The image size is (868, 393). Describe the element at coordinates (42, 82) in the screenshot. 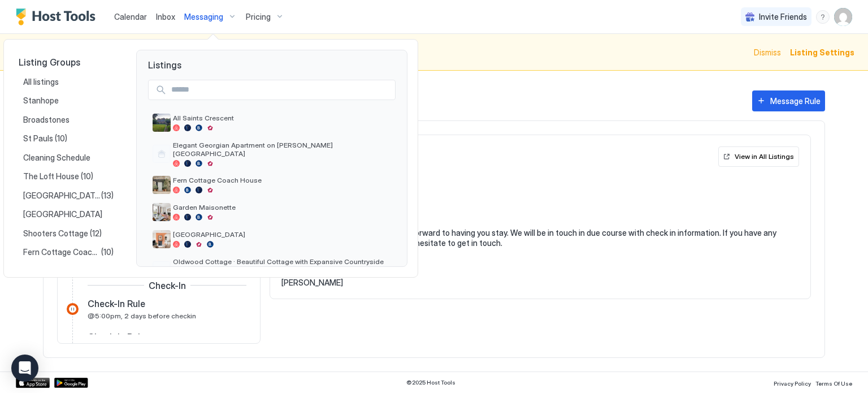

I see `span: All listings` at that location.